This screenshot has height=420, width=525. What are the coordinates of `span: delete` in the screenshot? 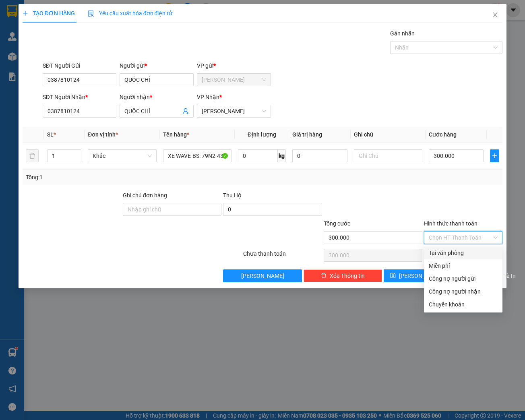 It's located at (324, 276).